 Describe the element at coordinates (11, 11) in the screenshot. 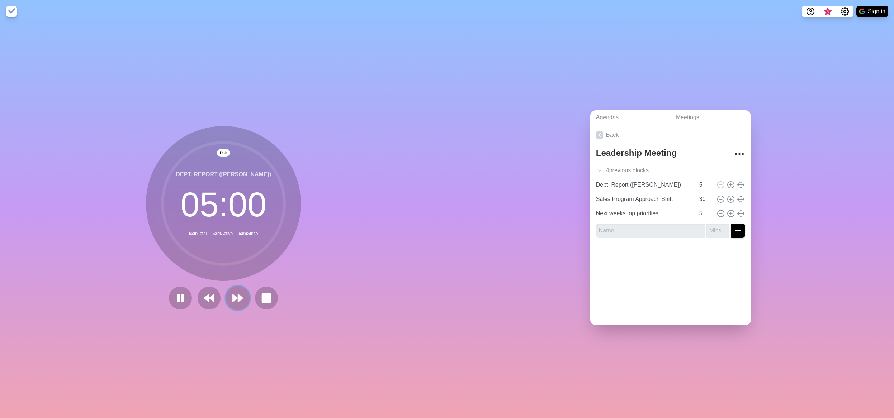

I see `img: timeblocks logo` at that location.